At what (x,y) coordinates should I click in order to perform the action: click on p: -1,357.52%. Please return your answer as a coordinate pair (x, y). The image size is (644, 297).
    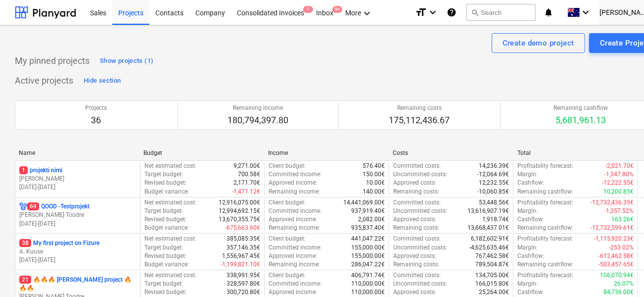
    Looking at the image, I should click on (619, 211).